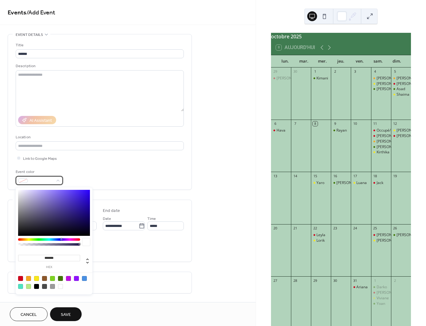  Describe the element at coordinates (381, 240) in the screenshot. I see `div: Matteo` at that location.